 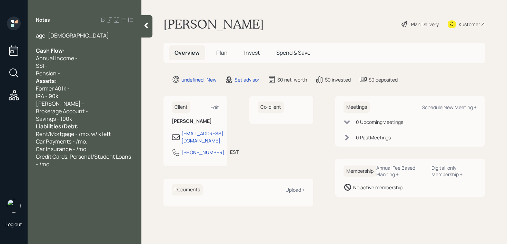 I want to click on div: 0 Upcoming Meeting s, so click(x=379, y=122).